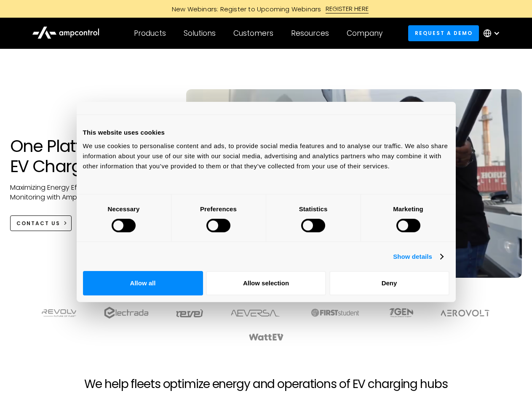 The image size is (532, 404). I want to click on div: New Webinars: Register to Upcoming Webinars, so click(244, 9).